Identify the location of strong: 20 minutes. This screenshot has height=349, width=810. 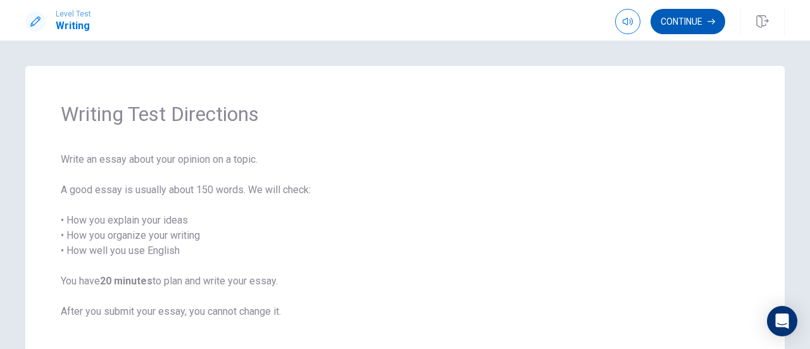
(126, 280).